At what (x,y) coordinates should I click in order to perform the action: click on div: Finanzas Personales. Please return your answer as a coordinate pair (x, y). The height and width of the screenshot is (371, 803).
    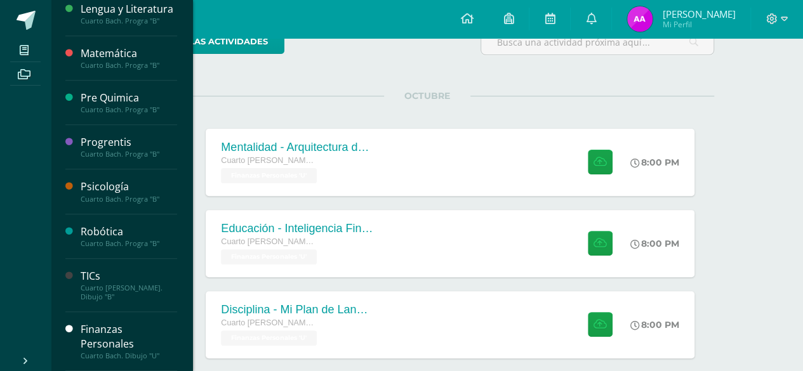
    Looking at the image, I should click on (129, 337).